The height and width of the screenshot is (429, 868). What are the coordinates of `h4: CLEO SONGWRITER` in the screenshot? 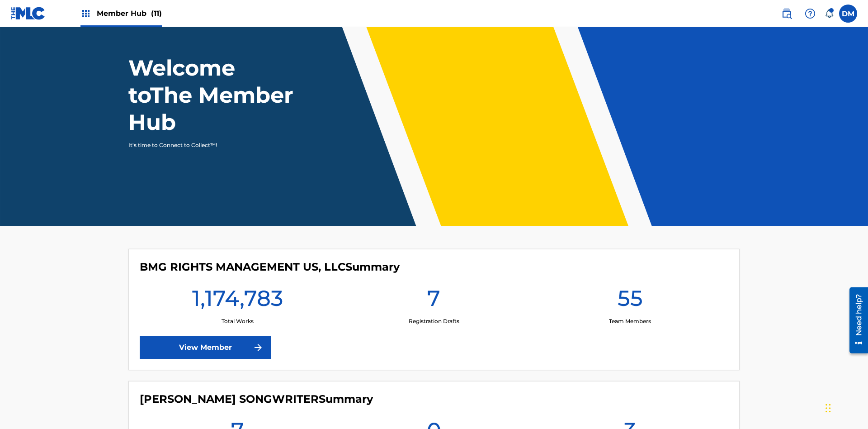 It's located at (256, 399).